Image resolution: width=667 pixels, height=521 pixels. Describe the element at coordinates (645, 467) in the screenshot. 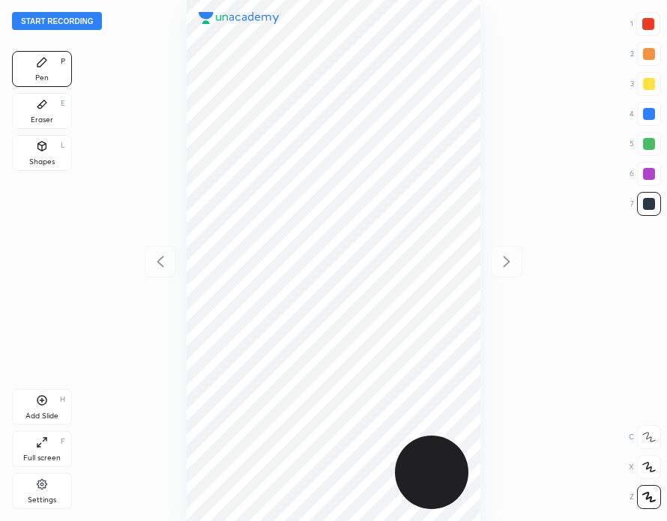

I see `div: X` at that location.